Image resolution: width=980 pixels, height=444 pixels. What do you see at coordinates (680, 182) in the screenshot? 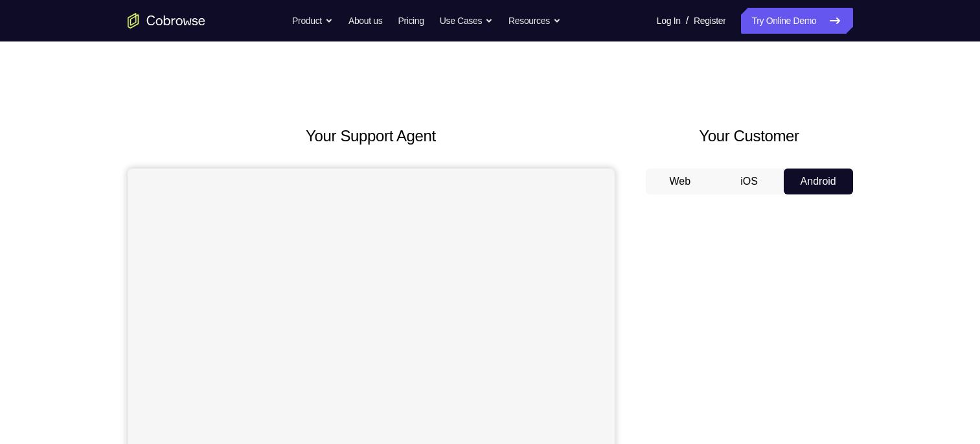
I see `button: Web` at bounding box center [680, 182].